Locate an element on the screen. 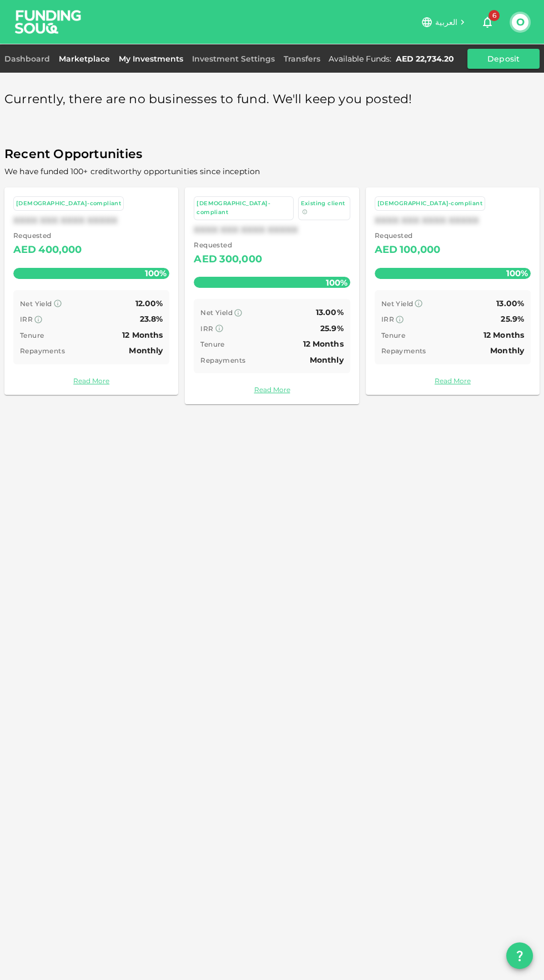 This screenshot has width=544, height=980. button: O is located at coordinates (520, 22).